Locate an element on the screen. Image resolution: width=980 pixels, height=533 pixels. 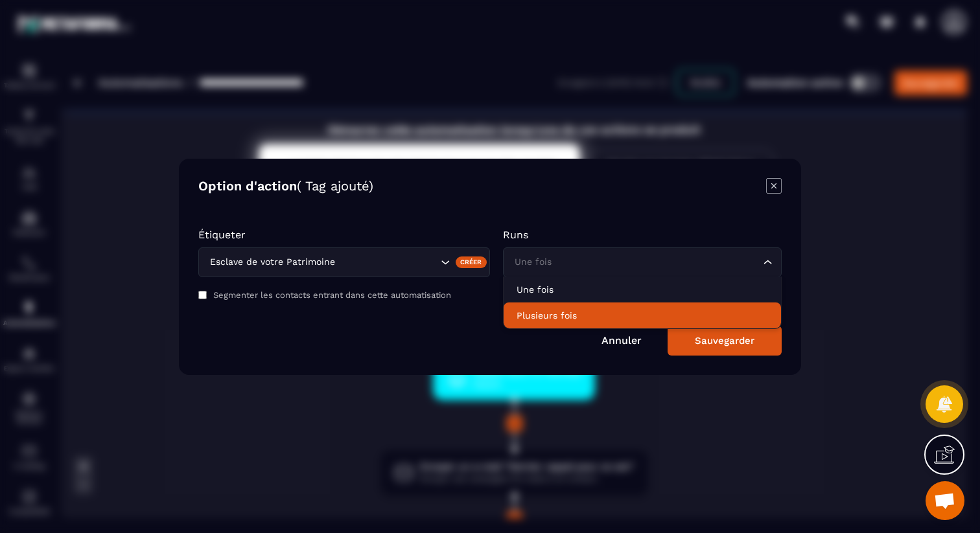
h4: Option d'action is located at coordinates (286, 187).